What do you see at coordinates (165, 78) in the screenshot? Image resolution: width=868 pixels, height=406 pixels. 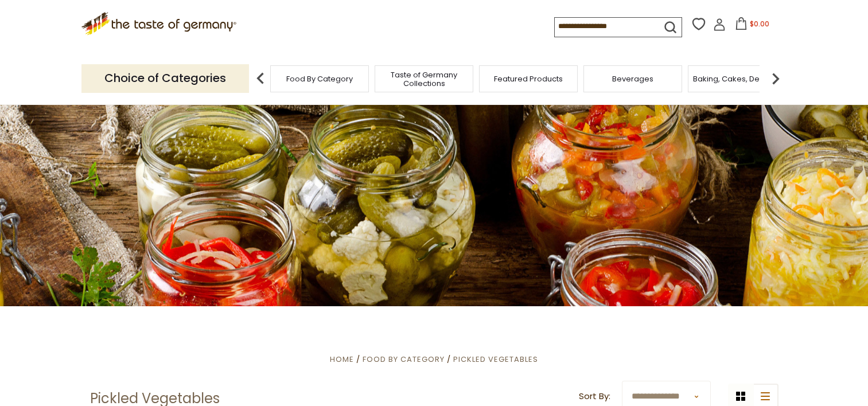 I see `p: Choice of Categories` at bounding box center [165, 78].